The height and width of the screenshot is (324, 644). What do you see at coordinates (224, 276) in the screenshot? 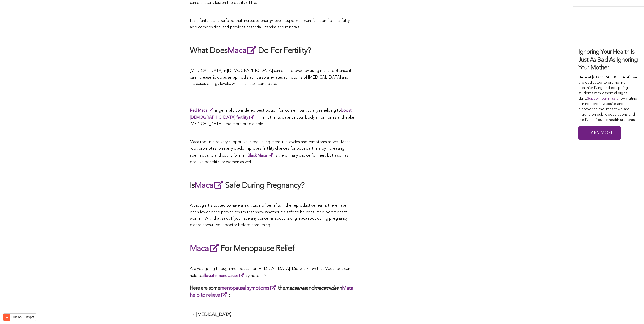
I see `a: alleviate menopause` at bounding box center [224, 276].